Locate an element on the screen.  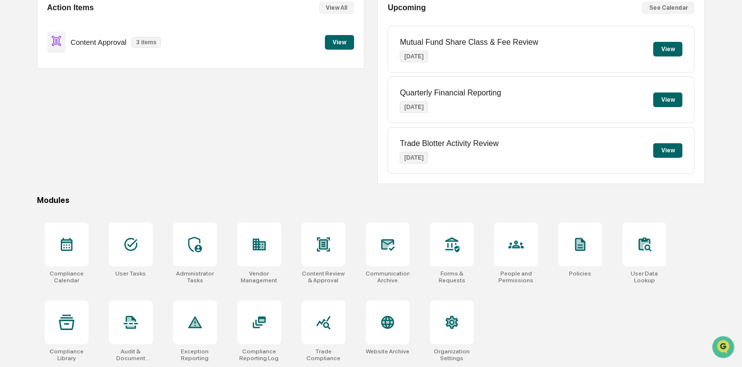
img: 1746055101610-c473b297-6a78-478c-a979-82029cc54cd1 is located at coordinates (18, 83).